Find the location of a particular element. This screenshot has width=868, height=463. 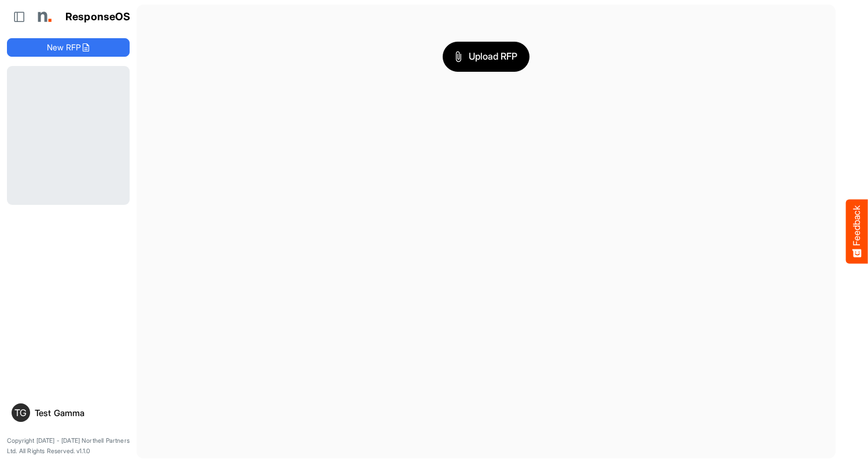

img: Northell is located at coordinates (44, 17).